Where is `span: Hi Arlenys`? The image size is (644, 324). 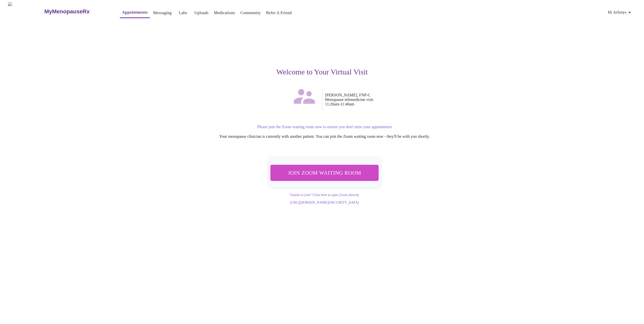
span: Hi Arlenys is located at coordinates (620, 13).